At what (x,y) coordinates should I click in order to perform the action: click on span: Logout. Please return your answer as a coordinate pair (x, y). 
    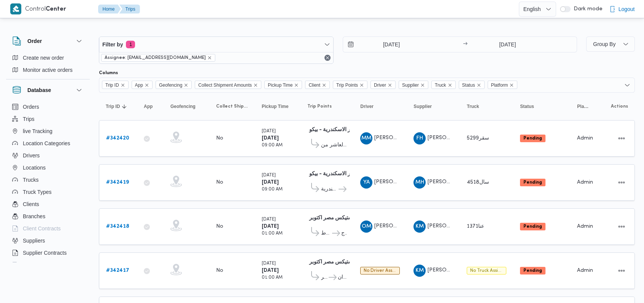
    Looking at the image, I should click on (627, 9).